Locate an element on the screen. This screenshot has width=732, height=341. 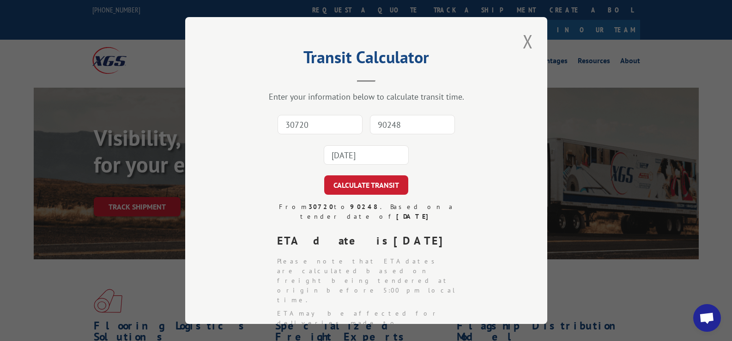
input: Dest. Zip is located at coordinates (413, 125).